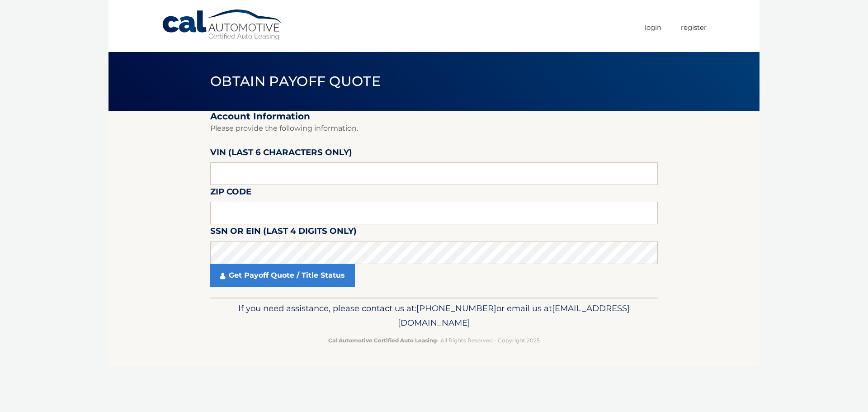 This screenshot has width=868, height=412. I want to click on strong: Cal Automotive Certified Auto Leasing, so click(383, 341).